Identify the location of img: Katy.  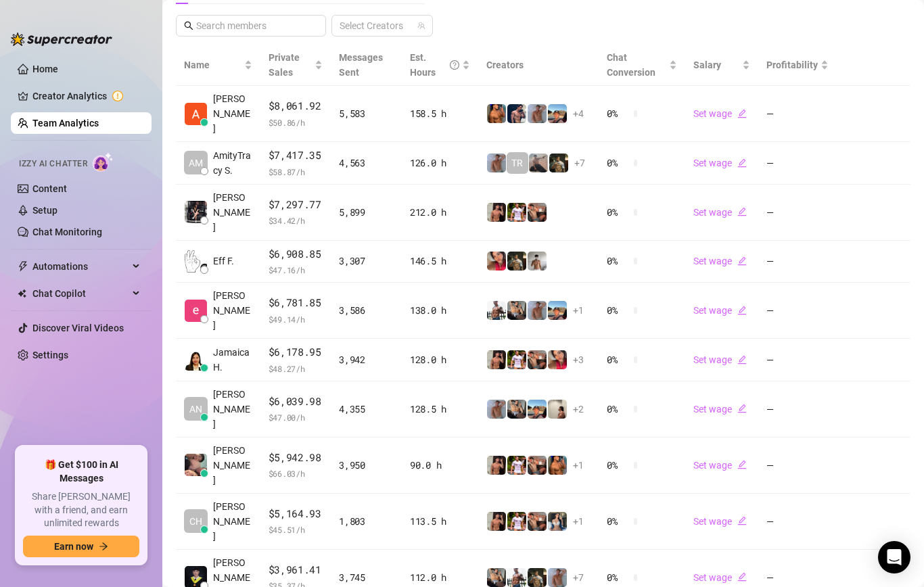
(557, 521).